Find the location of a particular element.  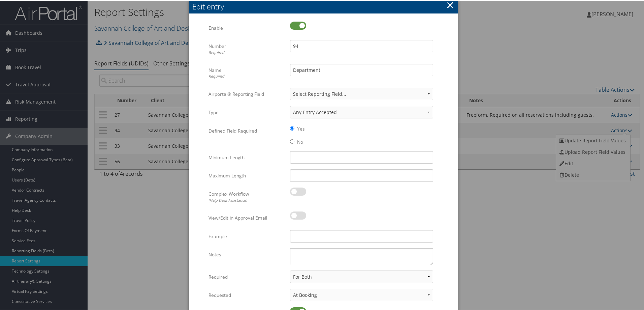

div: Edit entry is located at coordinates (325, 6).